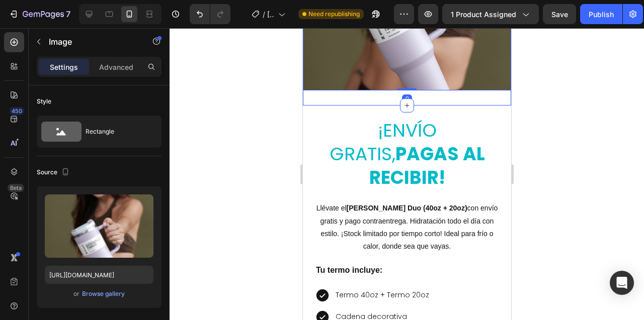  What do you see at coordinates (334, 14) in the screenshot?
I see `span: Need republishing` at bounding box center [334, 14].